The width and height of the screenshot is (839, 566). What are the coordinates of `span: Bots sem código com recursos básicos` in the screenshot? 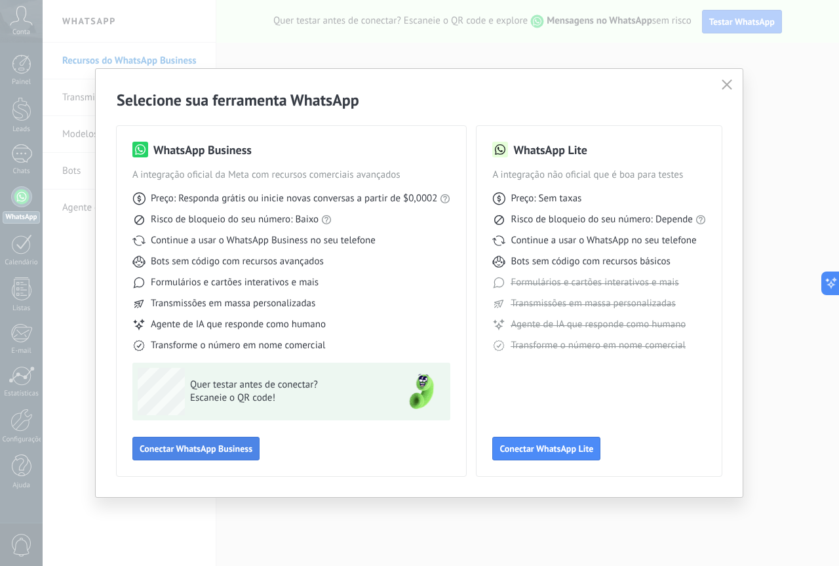 It's located at (590, 262).